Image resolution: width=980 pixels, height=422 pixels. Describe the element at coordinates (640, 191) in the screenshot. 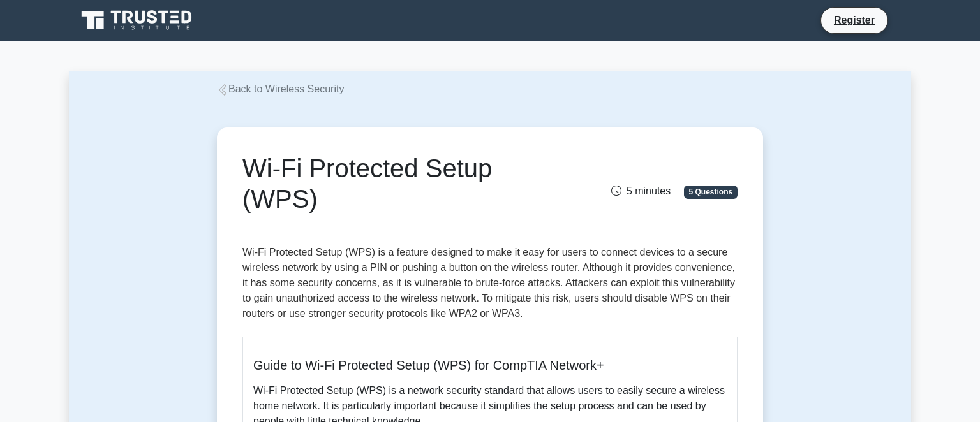

I see `span: 5 minutes` at that location.